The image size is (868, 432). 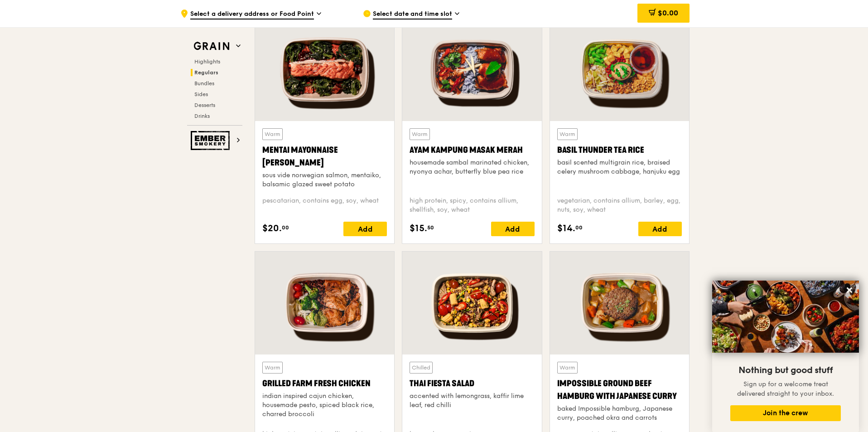 What do you see at coordinates (272, 228) in the screenshot?
I see `span: $20.` at bounding box center [272, 228].